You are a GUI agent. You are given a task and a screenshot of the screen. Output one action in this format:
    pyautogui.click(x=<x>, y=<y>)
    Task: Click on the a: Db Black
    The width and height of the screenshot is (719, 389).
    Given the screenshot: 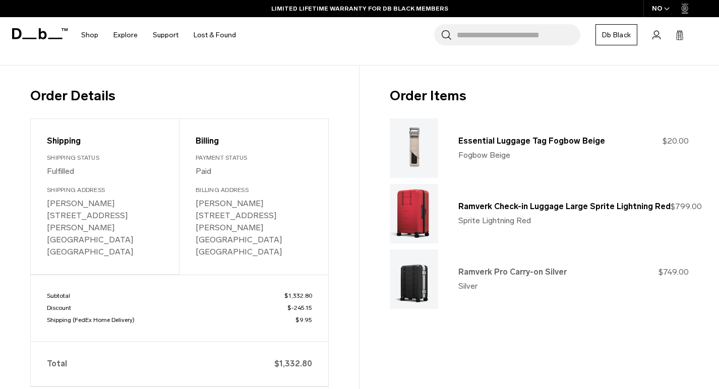 What is the action you would take?
    pyautogui.click(x=616, y=35)
    